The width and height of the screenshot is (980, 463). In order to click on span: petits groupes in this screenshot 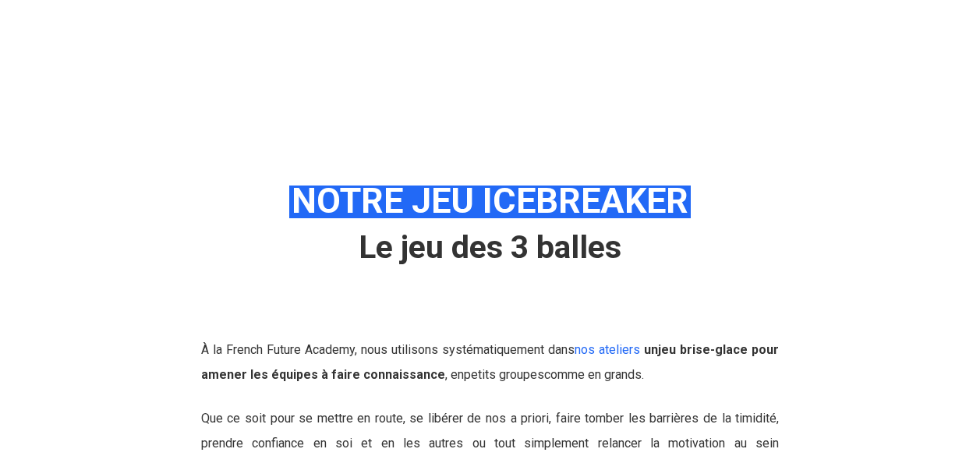, I will do `click(504, 374)`.